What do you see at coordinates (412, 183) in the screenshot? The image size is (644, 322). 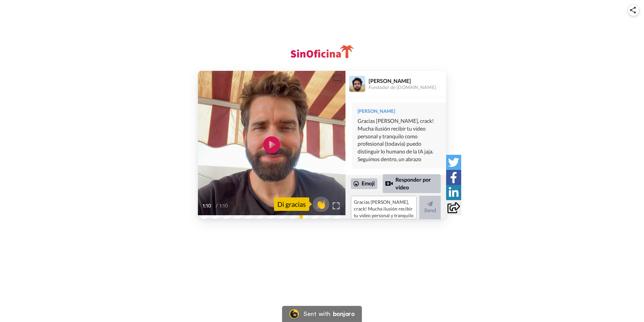 I see `div: Responder por video` at bounding box center [412, 183].